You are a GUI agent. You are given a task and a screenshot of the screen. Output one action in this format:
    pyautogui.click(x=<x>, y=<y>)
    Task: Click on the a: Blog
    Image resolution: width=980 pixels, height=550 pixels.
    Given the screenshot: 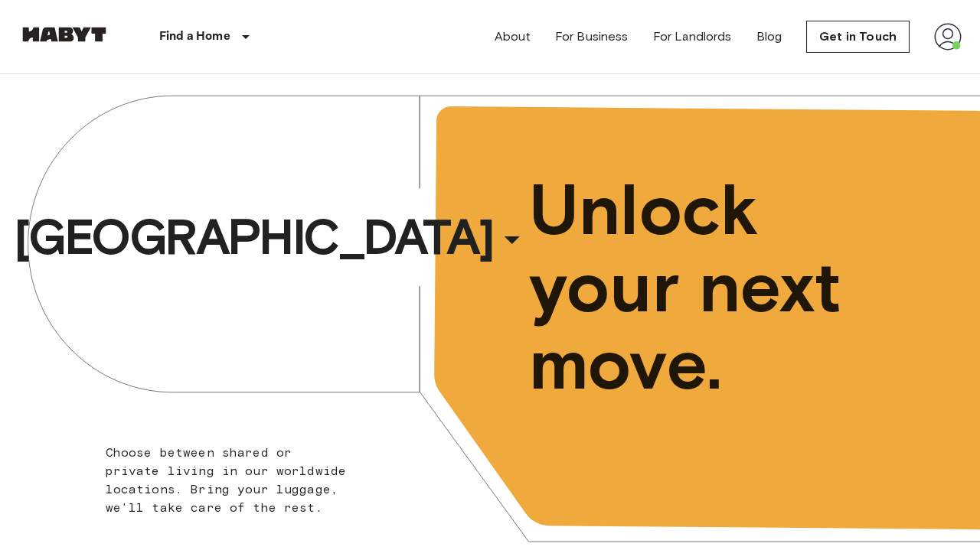 What is the action you would take?
    pyautogui.click(x=769, y=36)
    